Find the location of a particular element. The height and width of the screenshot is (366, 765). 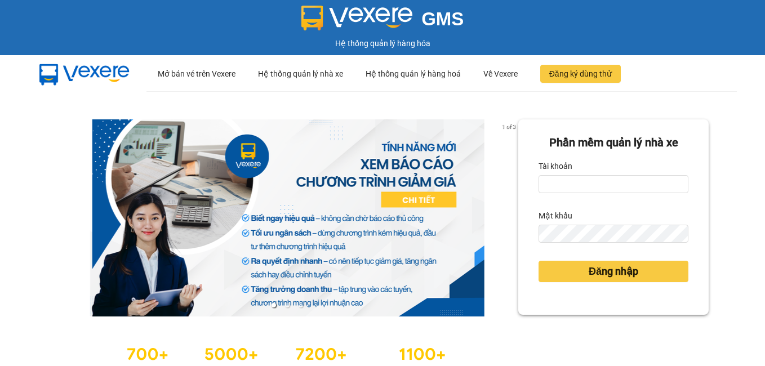

div: Mở bán vé trên Vexere is located at coordinates (197, 74).